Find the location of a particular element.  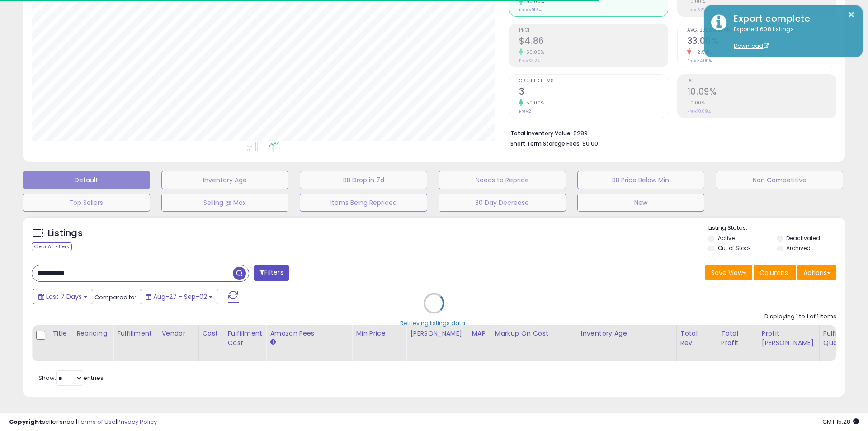

div: Retrieving listings data.. is located at coordinates (434, 323).